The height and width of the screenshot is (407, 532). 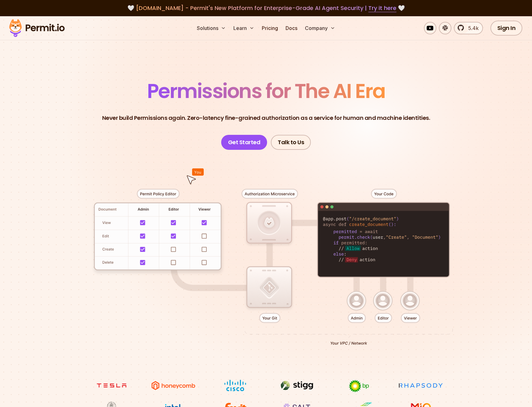 What do you see at coordinates (211, 28) in the screenshot?
I see `button: Solutions` at bounding box center [211, 28].